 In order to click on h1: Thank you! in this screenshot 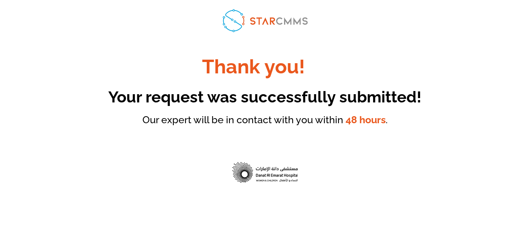, I will do `click(253, 69)`.